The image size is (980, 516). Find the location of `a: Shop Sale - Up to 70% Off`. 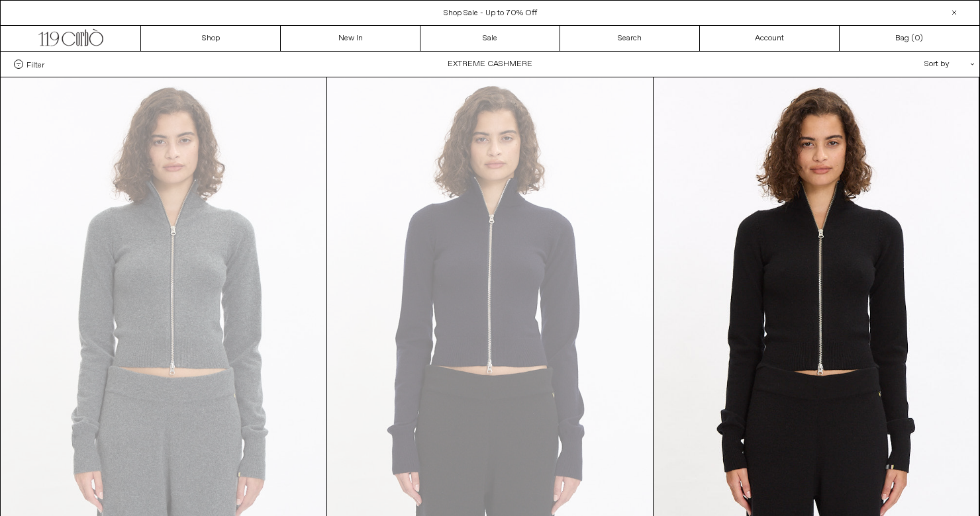

a: Shop Sale - Up to 70% Off is located at coordinates (490, 13).